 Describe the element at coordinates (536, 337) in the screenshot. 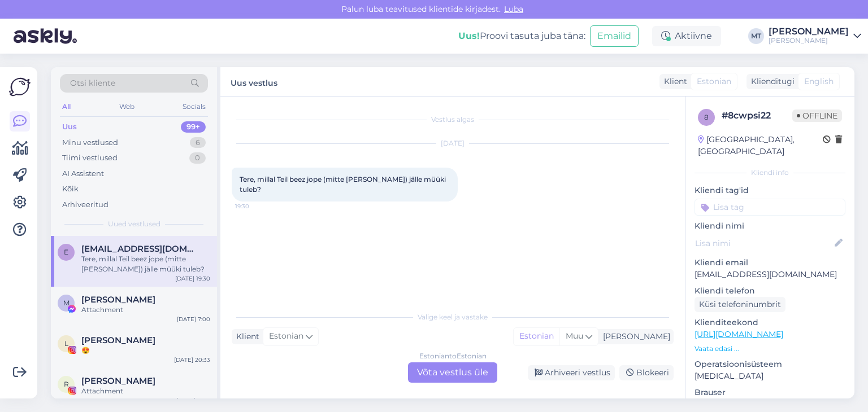

I see `div: Estonian` at that location.